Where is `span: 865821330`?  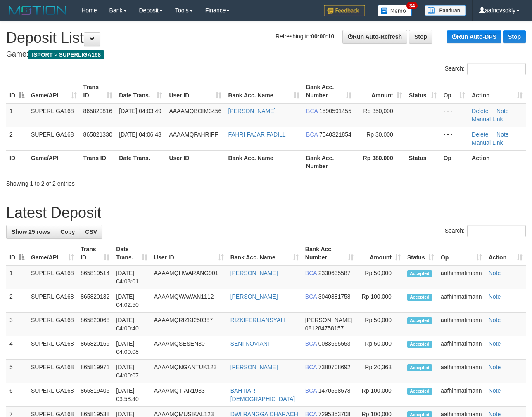 span: 865821330 is located at coordinates (98, 135).